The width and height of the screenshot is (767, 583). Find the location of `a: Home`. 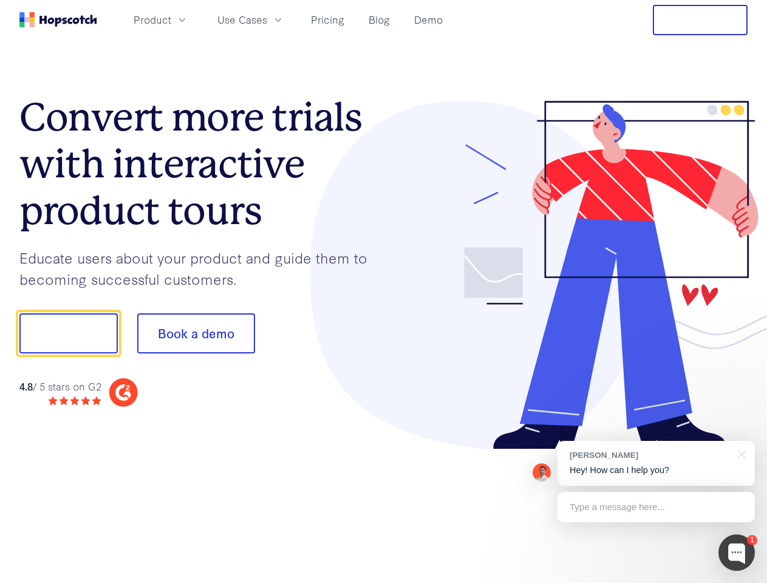

a: Home is located at coordinates (58, 19).